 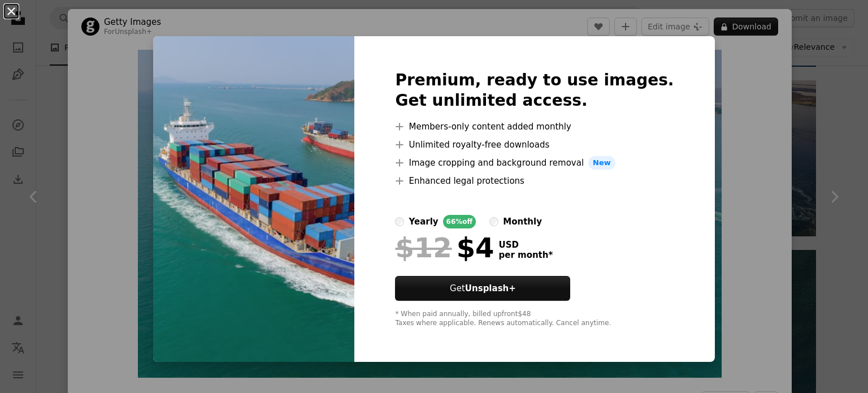 I want to click on h2: Premium, ready to use images. Get unlimited access., so click(x=534, y=90).